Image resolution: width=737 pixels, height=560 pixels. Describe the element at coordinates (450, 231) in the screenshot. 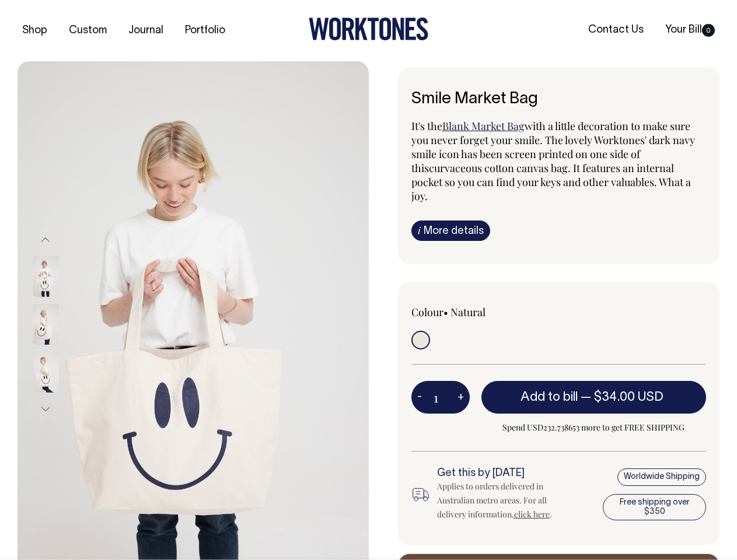

I see `a: iMore details` at that location.